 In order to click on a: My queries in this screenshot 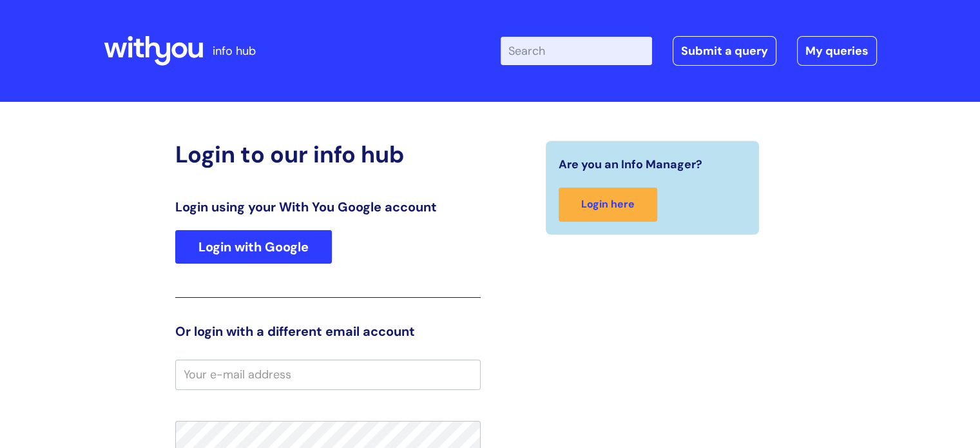, I will do `click(837, 51)`.